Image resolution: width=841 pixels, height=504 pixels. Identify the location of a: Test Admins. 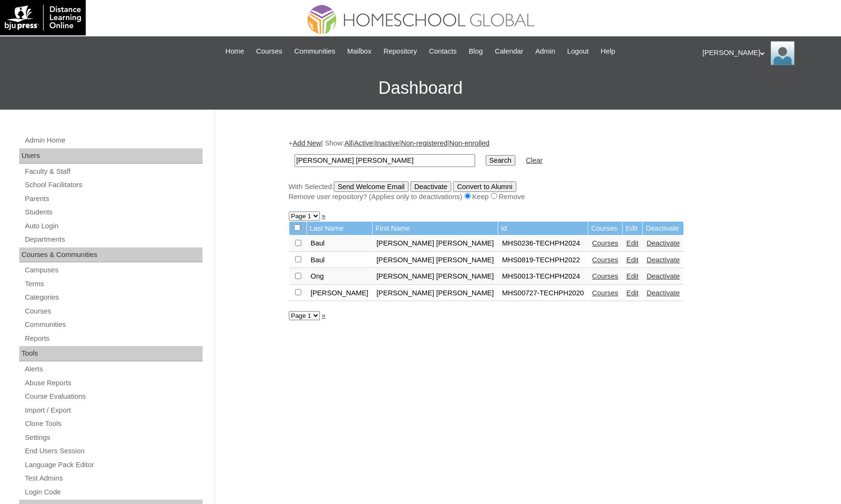
(113, 478).